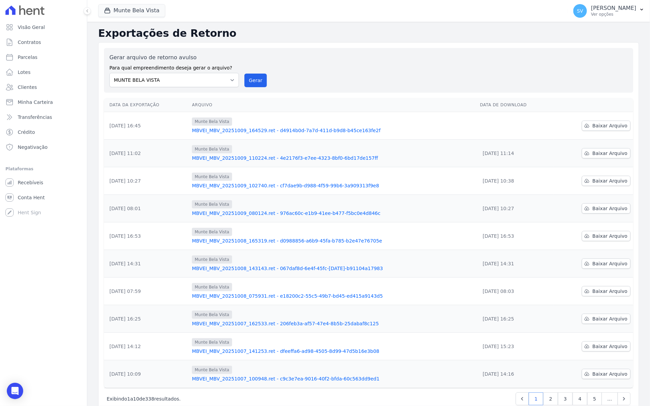 The height and width of the screenshot is (406, 650). Describe the element at coordinates (43, 102) in the screenshot. I see `a: Minha Carteira` at that location.